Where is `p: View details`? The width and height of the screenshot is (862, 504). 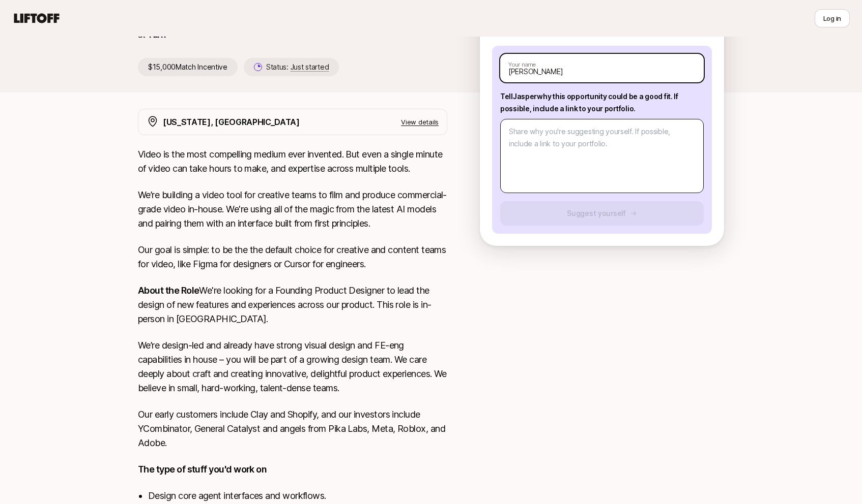 p: View details is located at coordinates (420, 122).